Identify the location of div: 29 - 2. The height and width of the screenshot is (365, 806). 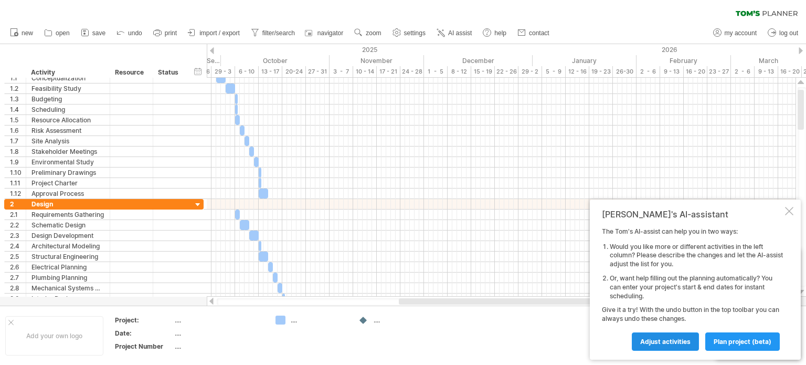
(530, 71).